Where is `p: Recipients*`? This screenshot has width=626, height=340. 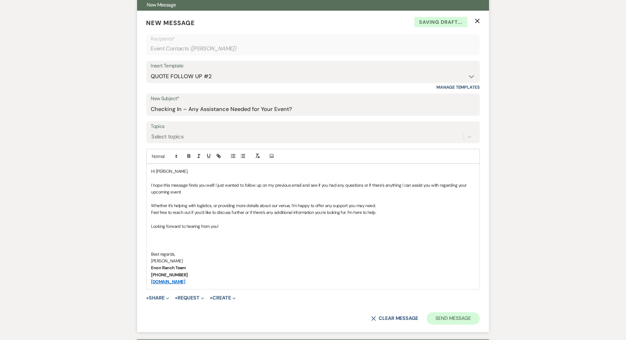
p: Recipients* is located at coordinates (313, 39).